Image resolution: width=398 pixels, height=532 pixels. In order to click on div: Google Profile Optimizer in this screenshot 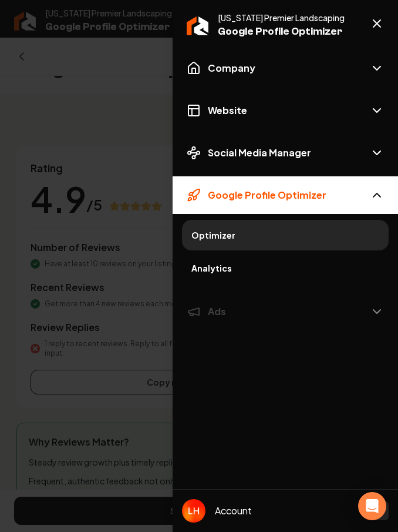, I will do `click(285, 251)`.